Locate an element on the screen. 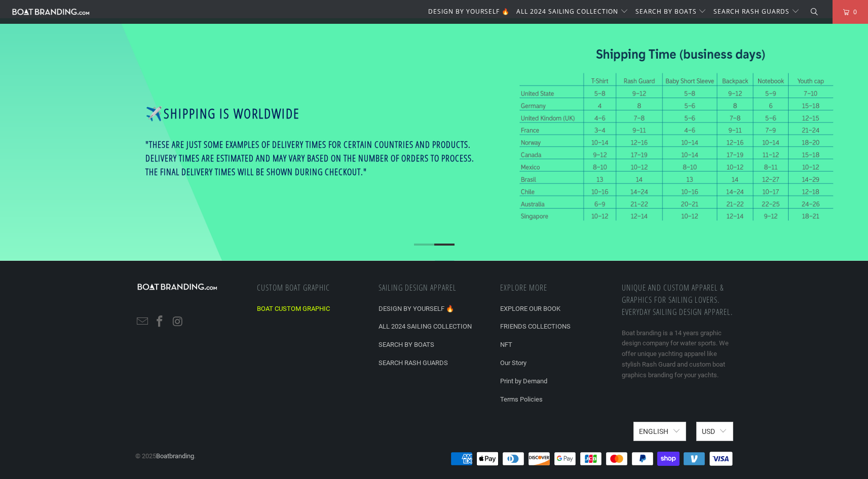  strong: Shipping is worldwide is located at coordinates (232, 113).